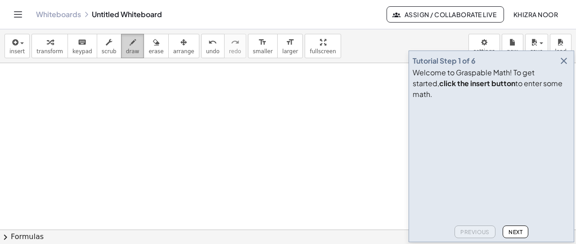  Describe the element at coordinates (323, 51) in the screenshot. I see `span: fullscreen` at that location.